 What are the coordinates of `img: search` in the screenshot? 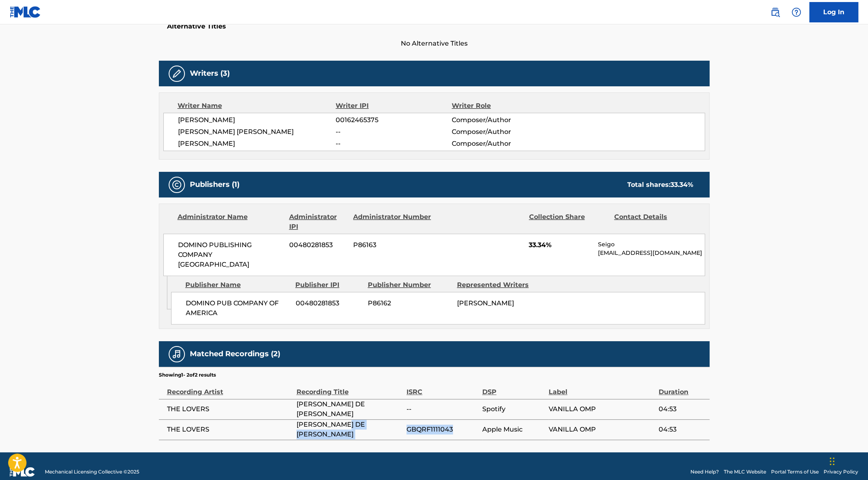 It's located at (776, 12).